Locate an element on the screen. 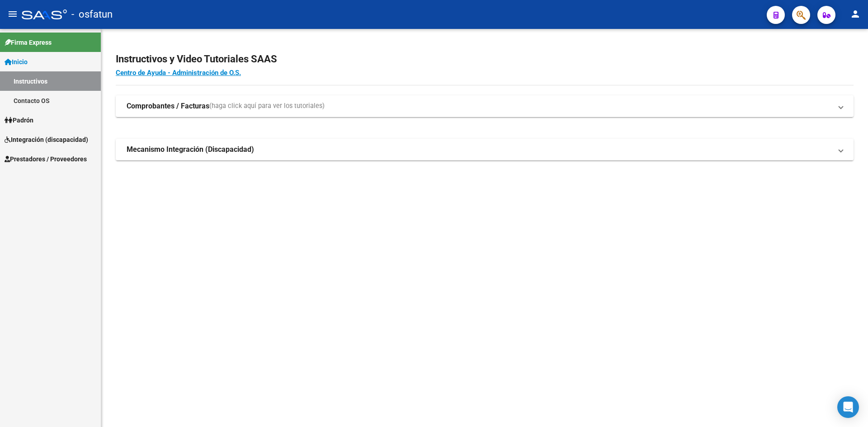 The image size is (868, 427). span: Integración (discapacidad) is located at coordinates (46, 140).